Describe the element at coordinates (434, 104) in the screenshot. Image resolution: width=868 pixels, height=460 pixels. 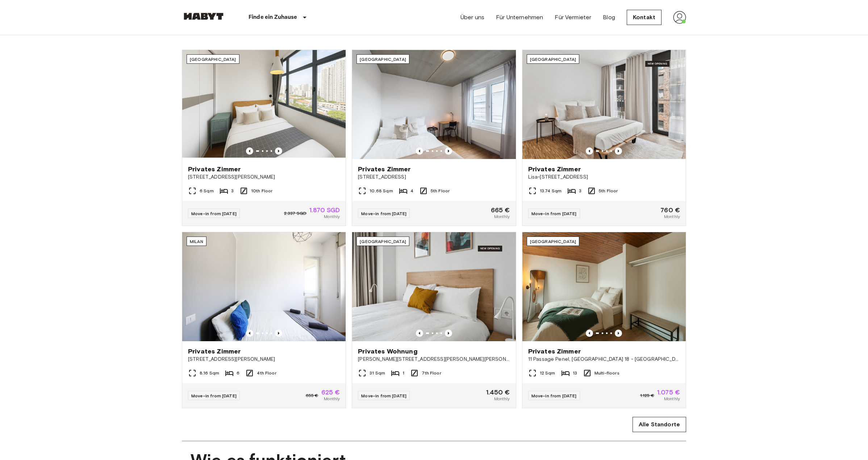
I see `img: Marketing picture of unit DE-04-037-026-03Q` at that location.